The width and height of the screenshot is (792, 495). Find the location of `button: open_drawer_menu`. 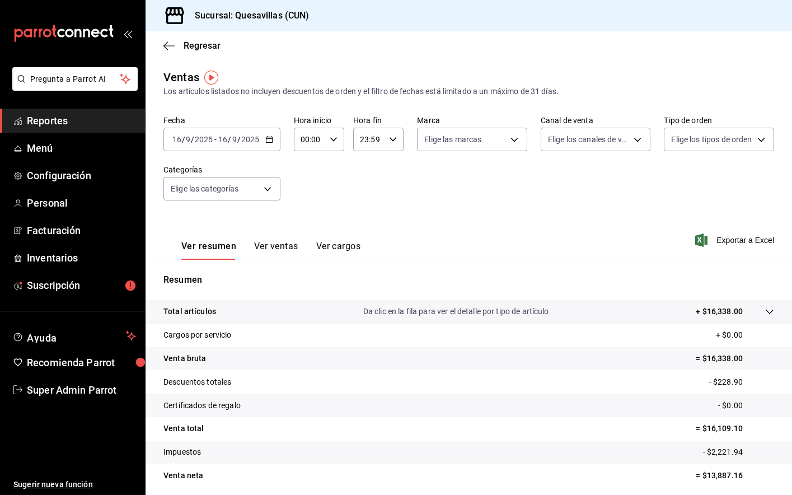

button: open_drawer_menu is located at coordinates (128, 34).